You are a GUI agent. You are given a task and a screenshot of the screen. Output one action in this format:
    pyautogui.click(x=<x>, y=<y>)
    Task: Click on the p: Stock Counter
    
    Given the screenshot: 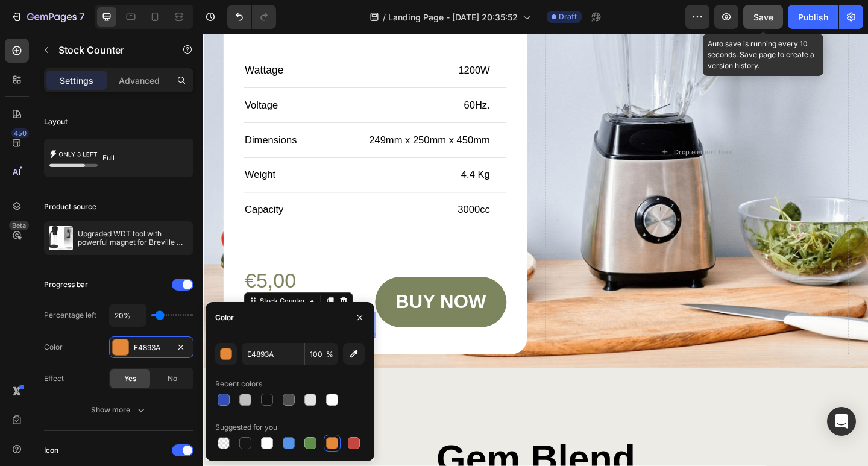 What is the action you would take?
    pyautogui.click(x=110, y=50)
    